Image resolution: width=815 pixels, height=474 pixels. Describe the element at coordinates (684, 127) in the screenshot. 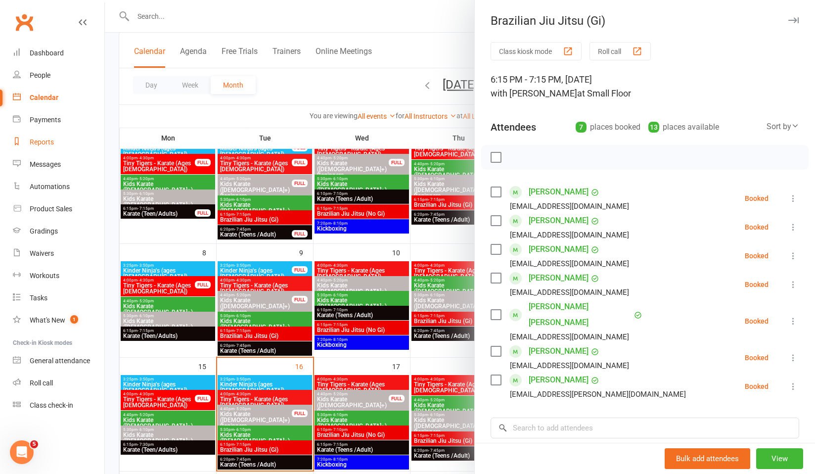

I see `div: places available` at that location.